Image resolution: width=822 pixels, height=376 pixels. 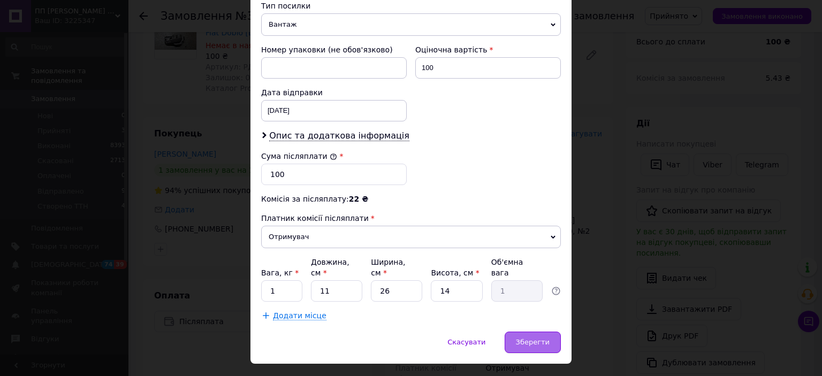 I want to click on div: Дата відправки, so click(x=334, y=93).